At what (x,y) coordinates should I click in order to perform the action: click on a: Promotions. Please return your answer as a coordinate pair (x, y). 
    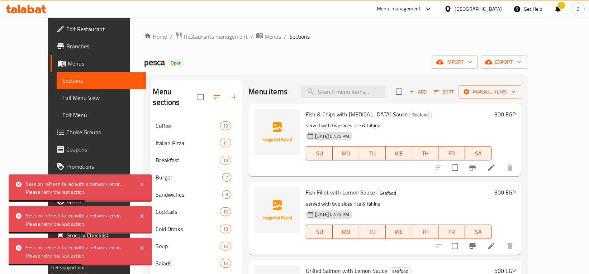
    Looking at the image, I should click on (98, 167).